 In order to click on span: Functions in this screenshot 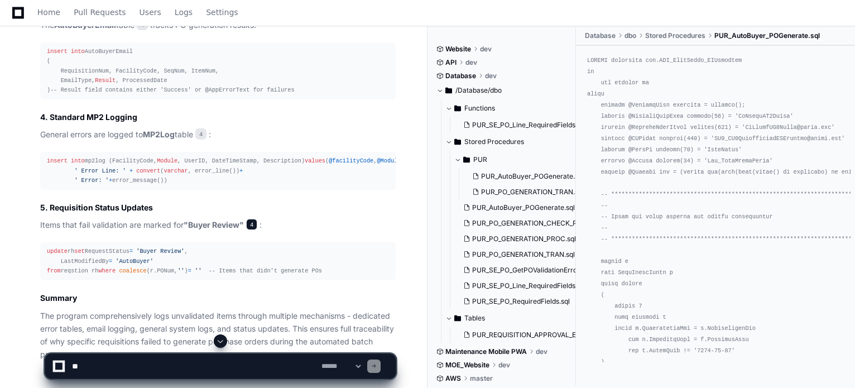, I will do `click(480, 108)`.